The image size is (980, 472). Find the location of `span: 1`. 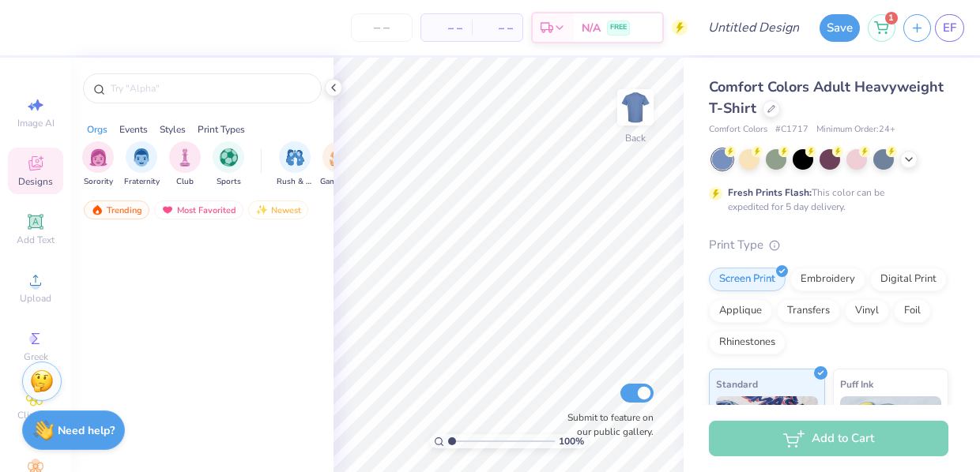

span: 1 is located at coordinates (891, 18).